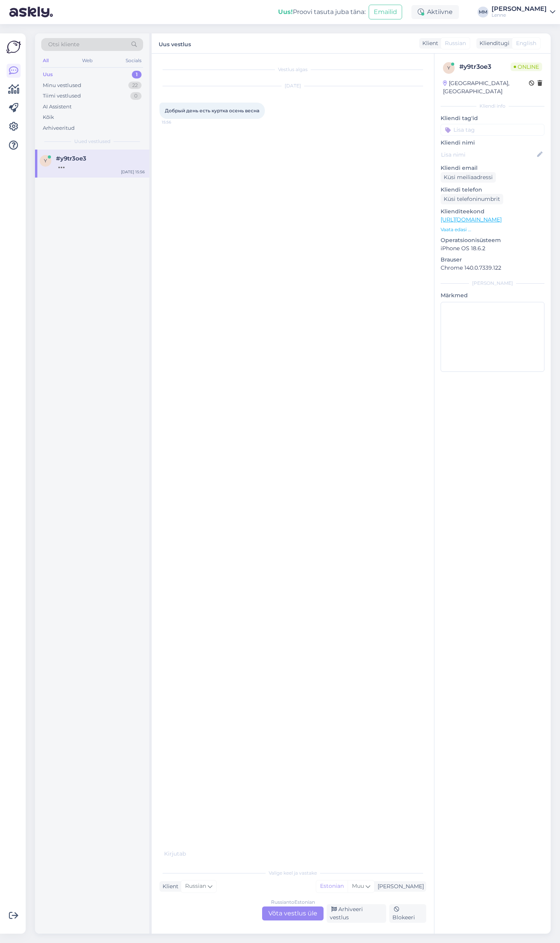  What do you see at coordinates (293, 873) in the screenshot?
I see `div: Valige keel ja vastake` at bounding box center [293, 873].